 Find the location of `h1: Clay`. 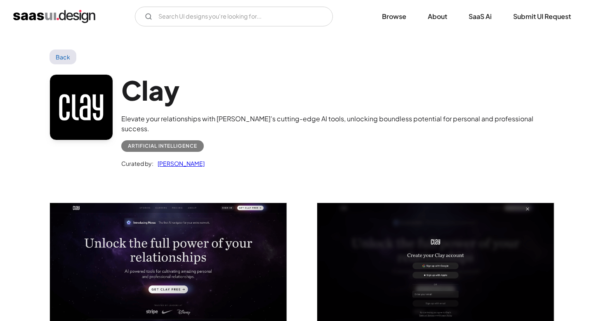

h1: Clay is located at coordinates (333, 90).